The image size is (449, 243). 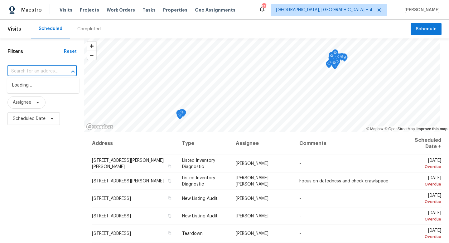 What do you see at coordinates (92, 46) in the screenshot?
I see `button: Zoom in` at bounding box center [92, 46].